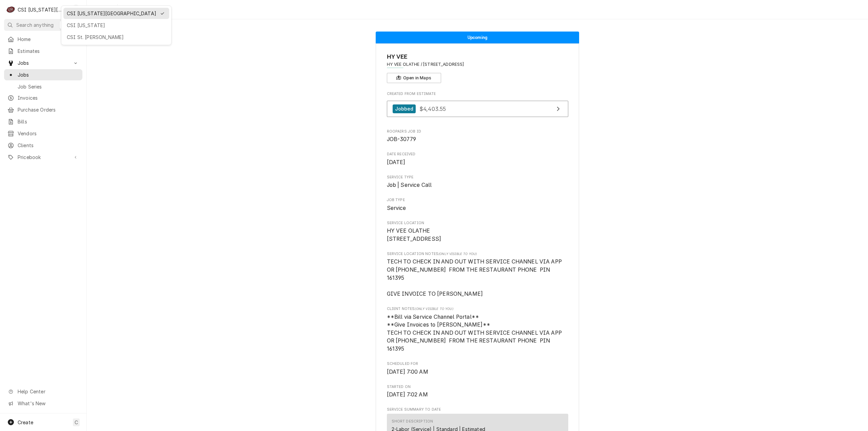 The width and height of the screenshot is (868, 431). I want to click on a: Go to Jobs, so click(43, 74).